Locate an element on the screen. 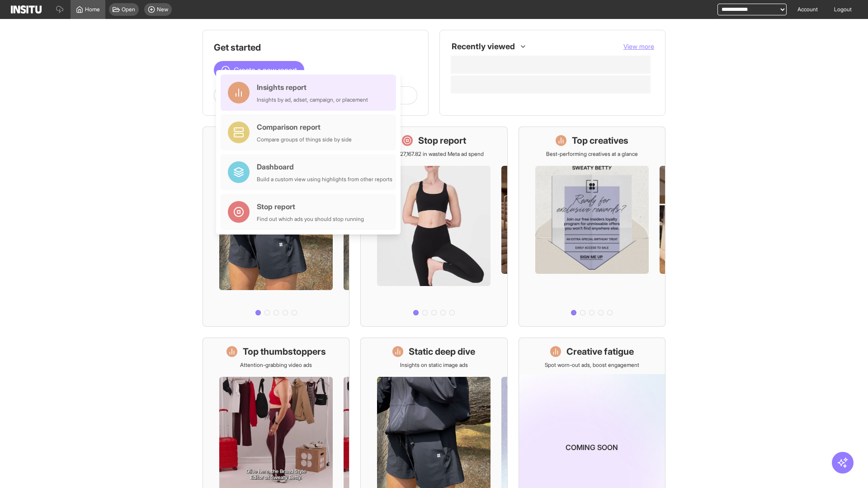 The height and width of the screenshot is (488, 868). div: Comparison report is located at coordinates (304, 127).